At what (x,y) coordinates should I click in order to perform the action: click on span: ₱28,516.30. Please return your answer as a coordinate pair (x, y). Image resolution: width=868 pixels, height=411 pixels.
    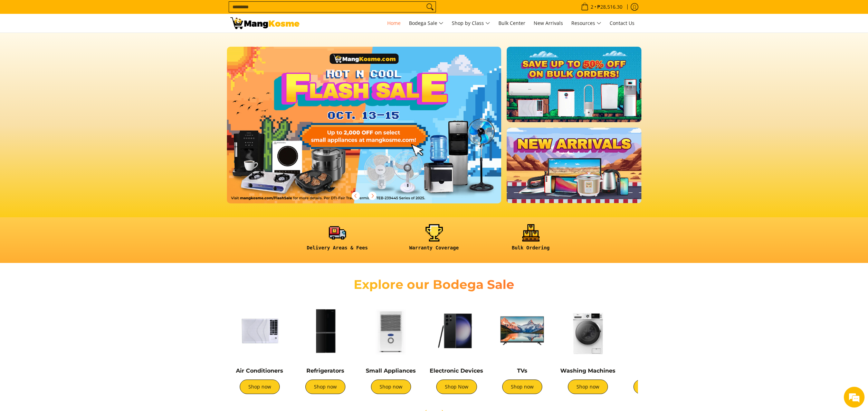
    Looking at the image, I should click on (610, 7).